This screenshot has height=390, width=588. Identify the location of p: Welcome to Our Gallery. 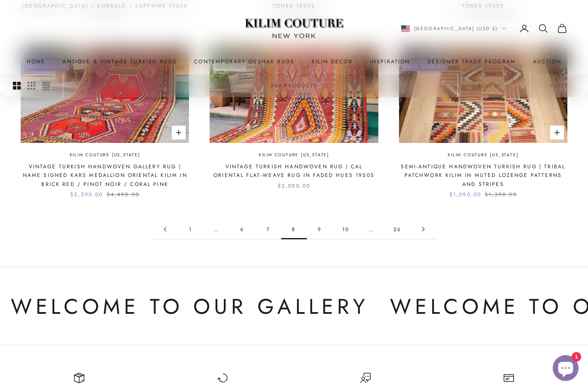
(190, 306).